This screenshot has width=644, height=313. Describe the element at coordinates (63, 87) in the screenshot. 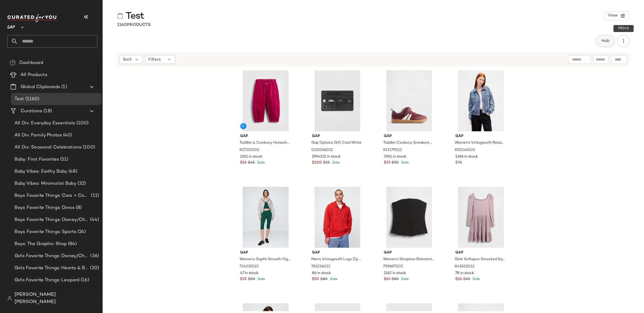

I see `span: (1)` at that location.